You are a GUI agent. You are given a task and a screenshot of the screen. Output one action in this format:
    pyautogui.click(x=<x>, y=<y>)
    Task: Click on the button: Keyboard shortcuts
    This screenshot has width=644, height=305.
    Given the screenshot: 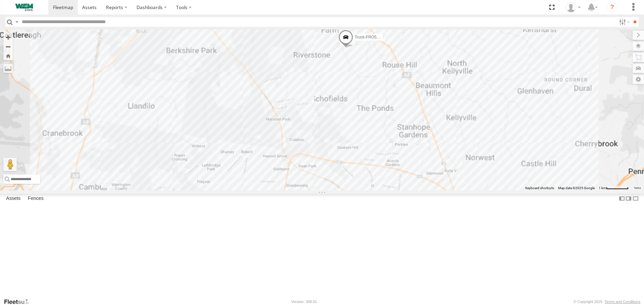 What is the action you would take?
    pyautogui.click(x=540, y=188)
    